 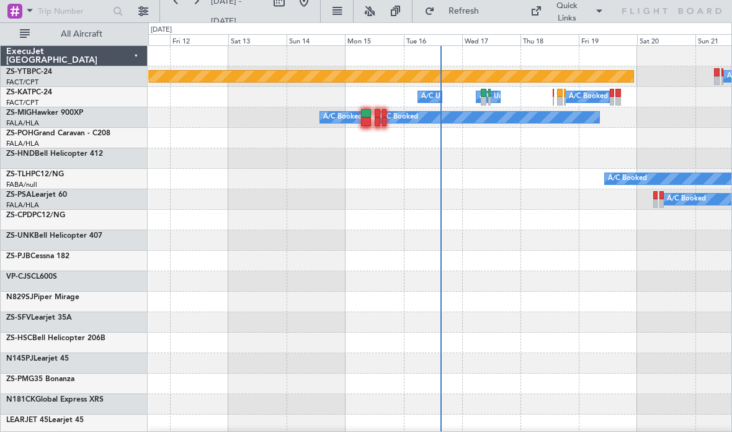 What do you see at coordinates (35, 174) in the screenshot?
I see `a: ZS-TLHPC12/NG` at bounding box center [35, 174].